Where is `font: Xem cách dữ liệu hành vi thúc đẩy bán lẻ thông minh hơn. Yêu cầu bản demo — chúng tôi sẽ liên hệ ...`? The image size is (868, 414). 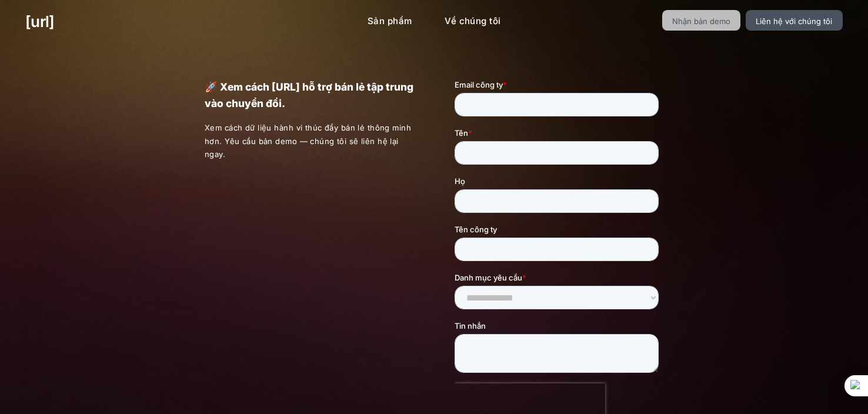
font: Xem cách dữ liệu hành vi thúc đẩy bán lẻ thông minh hơn. Yêu cầu bản demo — chúng tôi sẽ liên hệ ... is located at coordinates (308, 141).